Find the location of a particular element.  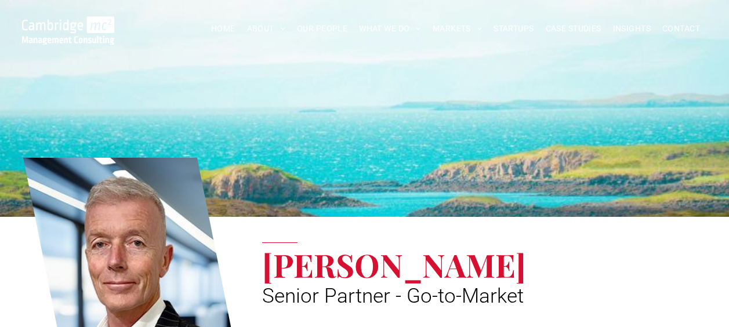

a: CASE STUDIES is located at coordinates (574, 28).